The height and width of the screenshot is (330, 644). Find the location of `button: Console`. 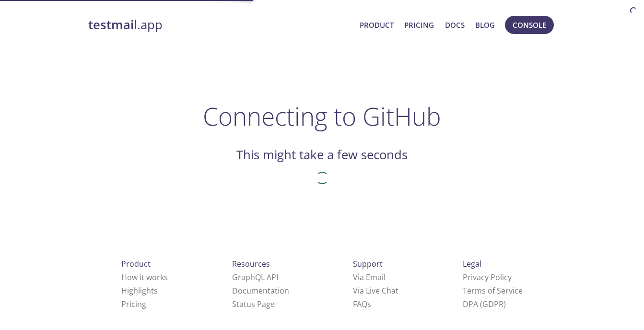

button: Console is located at coordinates (530, 25).